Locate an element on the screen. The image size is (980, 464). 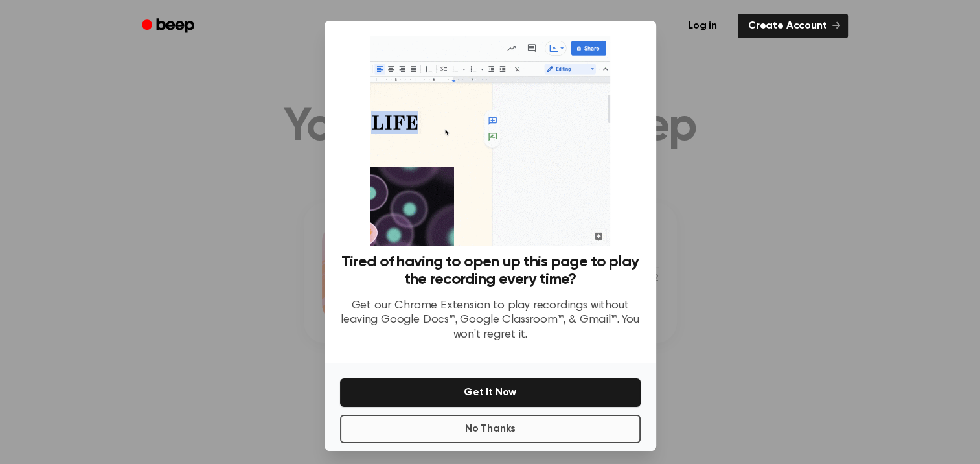
img: Beep extension in action is located at coordinates (490, 141).